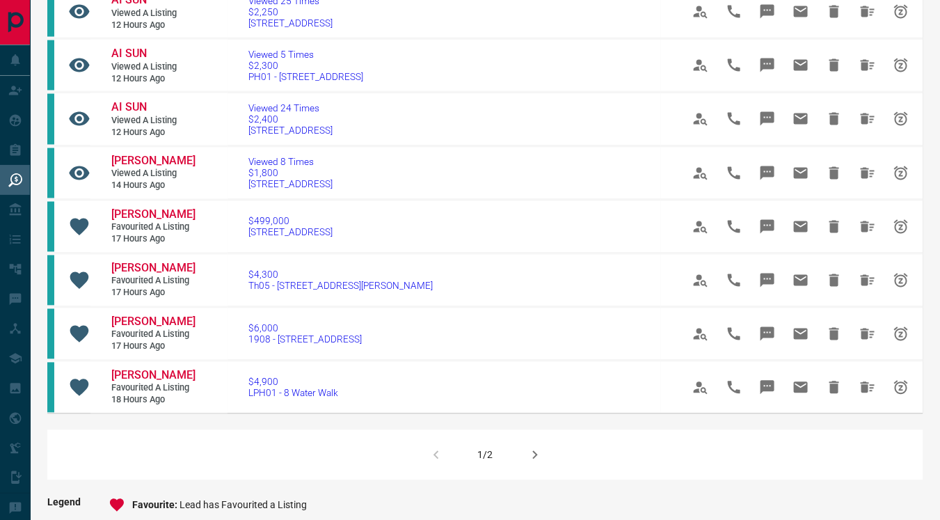 This screenshot has width=940, height=520. What do you see at coordinates (293, 382) in the screenshot?
I see `span: $4,900` at bounding box center [293, 382].